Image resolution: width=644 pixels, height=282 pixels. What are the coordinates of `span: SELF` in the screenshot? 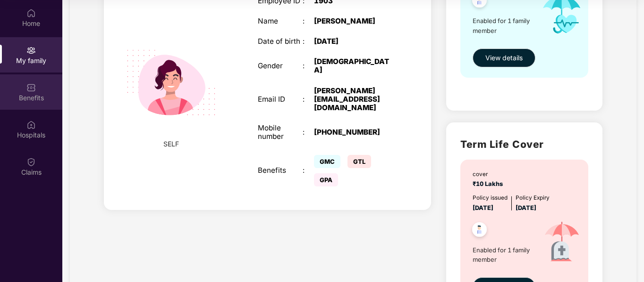 It's located at (170, 144).